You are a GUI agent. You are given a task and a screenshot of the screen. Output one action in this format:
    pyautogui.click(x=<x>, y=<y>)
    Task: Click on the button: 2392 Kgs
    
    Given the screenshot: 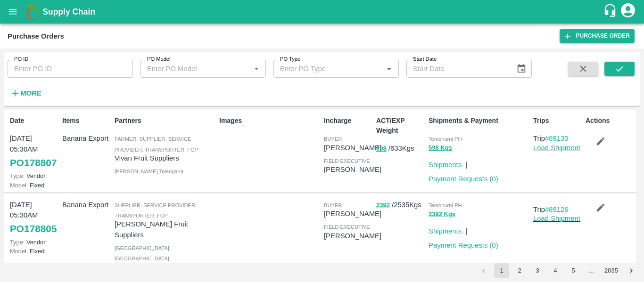 What is the action you would take?
    pyautogui.click(x=442, y=214)
    